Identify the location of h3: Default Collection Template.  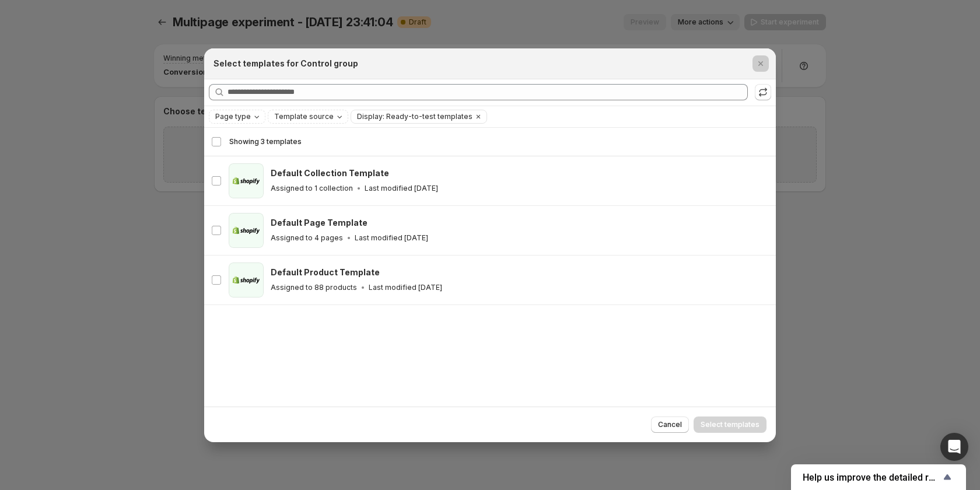
(330, 173).